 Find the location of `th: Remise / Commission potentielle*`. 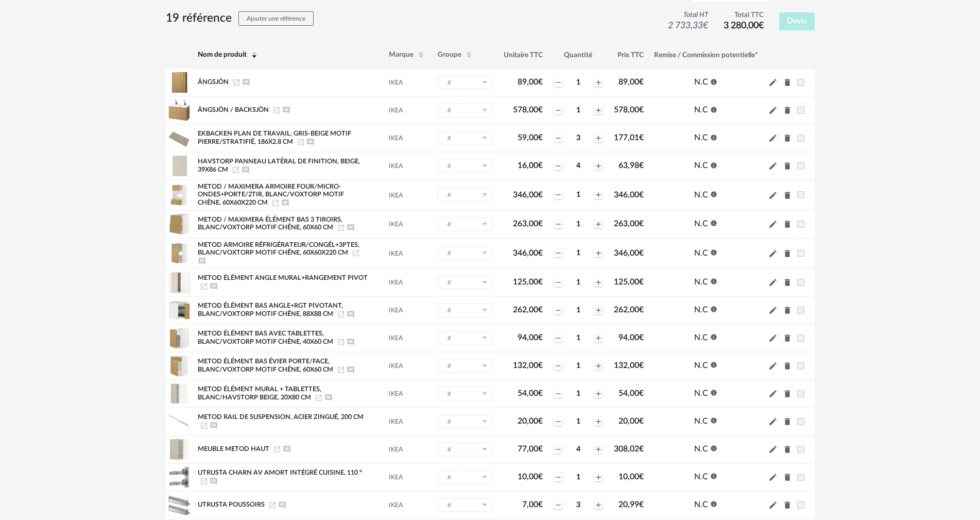

th: Remise / Commission potentielle* is located at coordinates (706, 55).